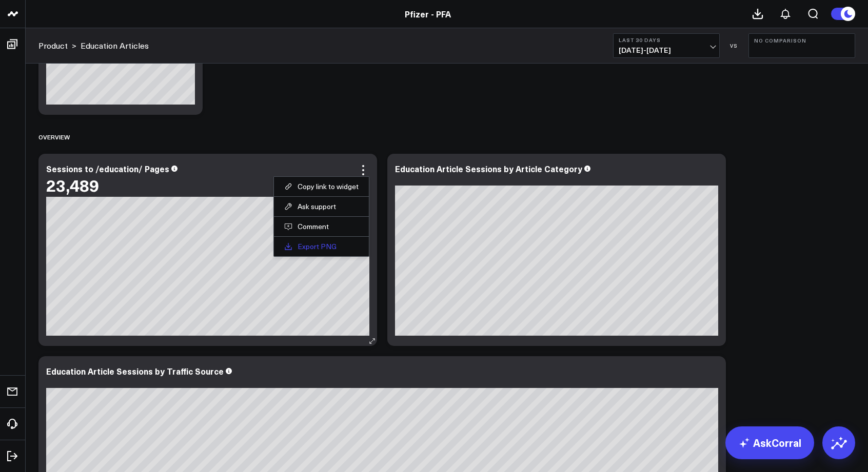 Image resolution: width=868 pixels, height=472 pixels. Describe the element at coordinates (769, 443) in the screenshot. I see `a: AskCorral` at that location.